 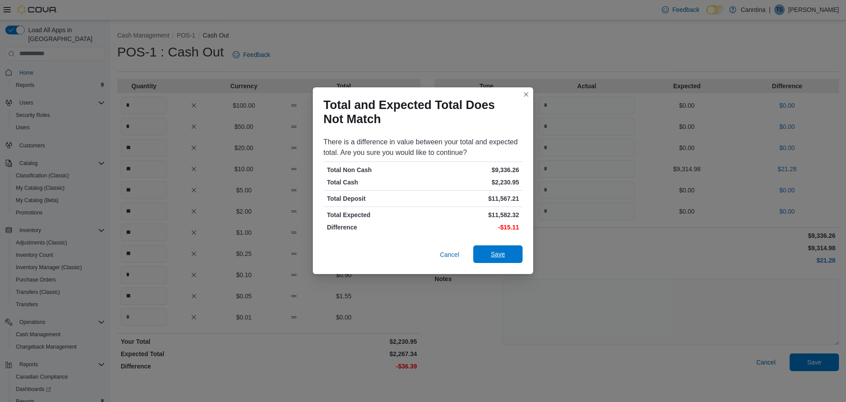 What do you see at coordinates (374, 198) in the screenshot?
I see `p: Total Deposit` at bounding box center [374, 198].